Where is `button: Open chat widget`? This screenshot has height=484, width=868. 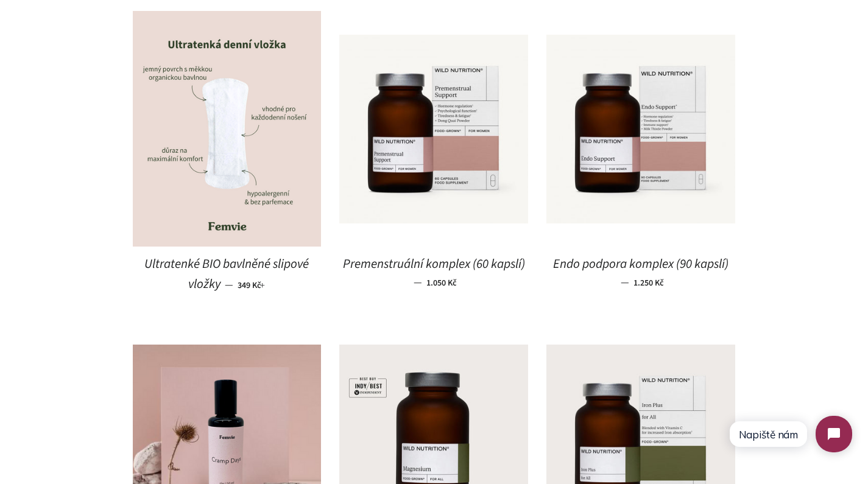 button: Open chat widget is located at coordinates (116, 29).